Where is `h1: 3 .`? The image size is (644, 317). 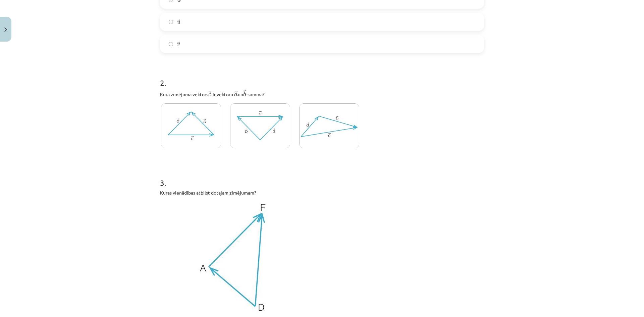 h1: 3 . is located at coordinates (322, 177).